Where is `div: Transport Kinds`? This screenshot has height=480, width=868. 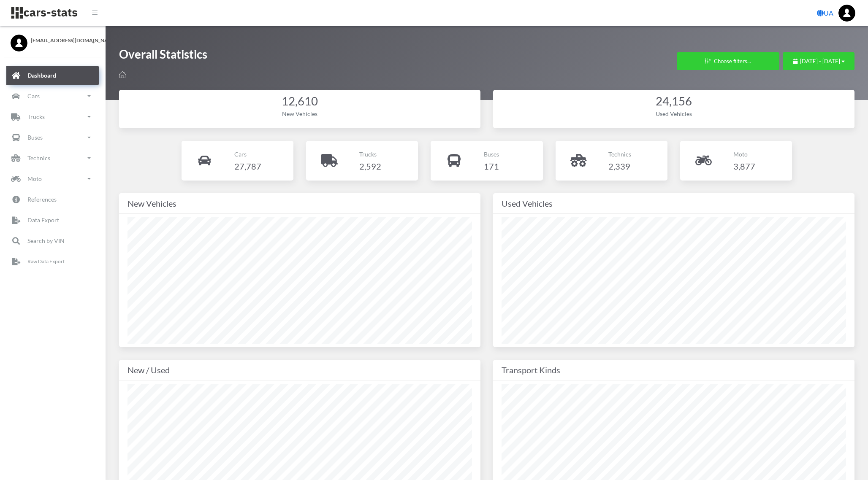
div: Transport Kinds is located at coordinates (674, 370).